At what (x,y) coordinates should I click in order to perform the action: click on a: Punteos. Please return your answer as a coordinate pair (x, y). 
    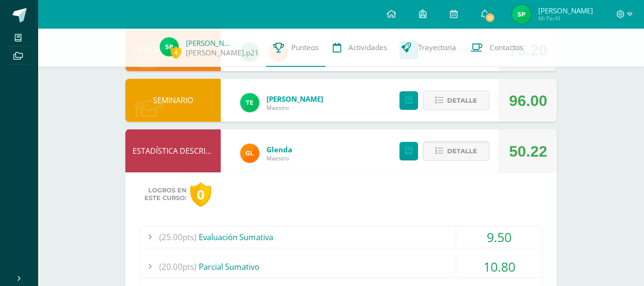
    Looking at the image, I should click on (296, 48).